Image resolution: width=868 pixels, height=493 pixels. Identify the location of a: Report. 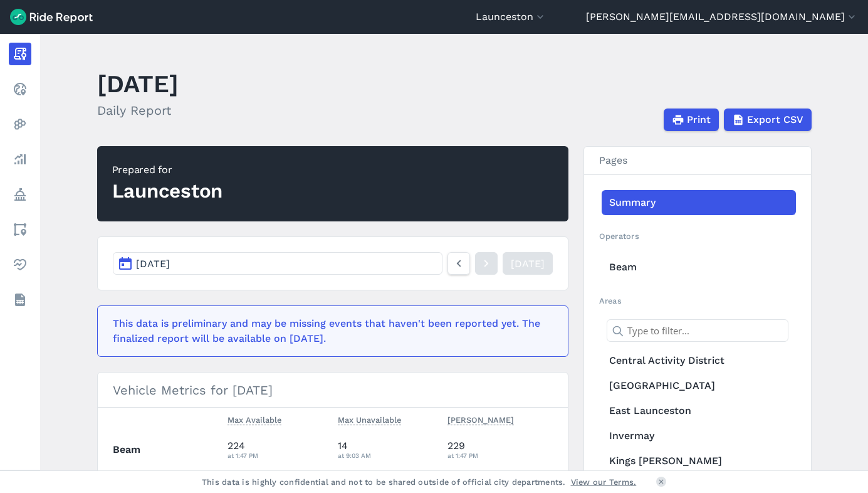
(20, 54).